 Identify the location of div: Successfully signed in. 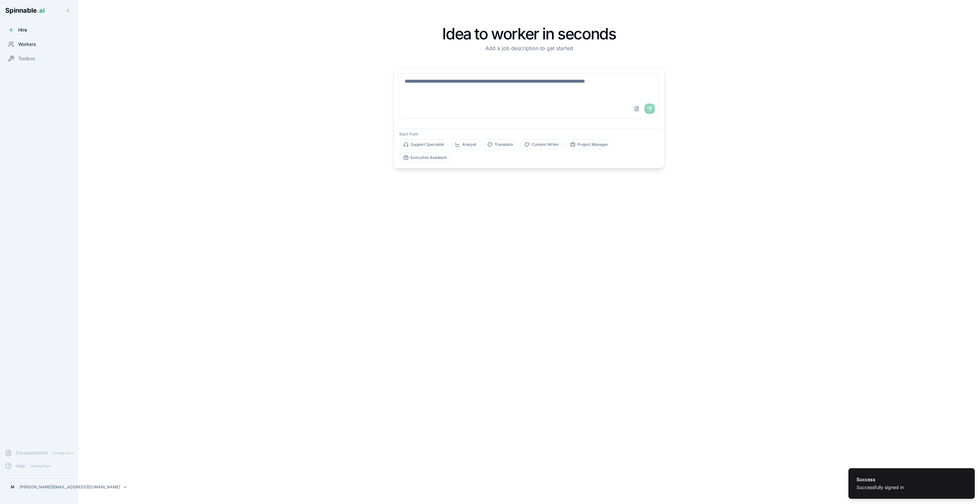
(880, 487).